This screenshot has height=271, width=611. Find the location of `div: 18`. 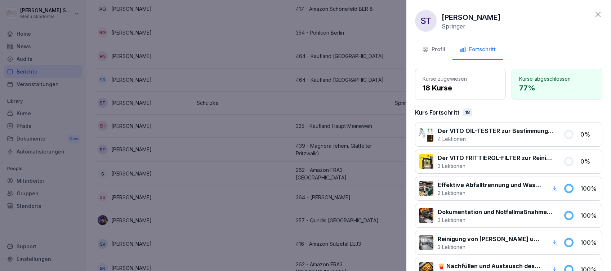

div: 18 is located at coordinates (467, 112).